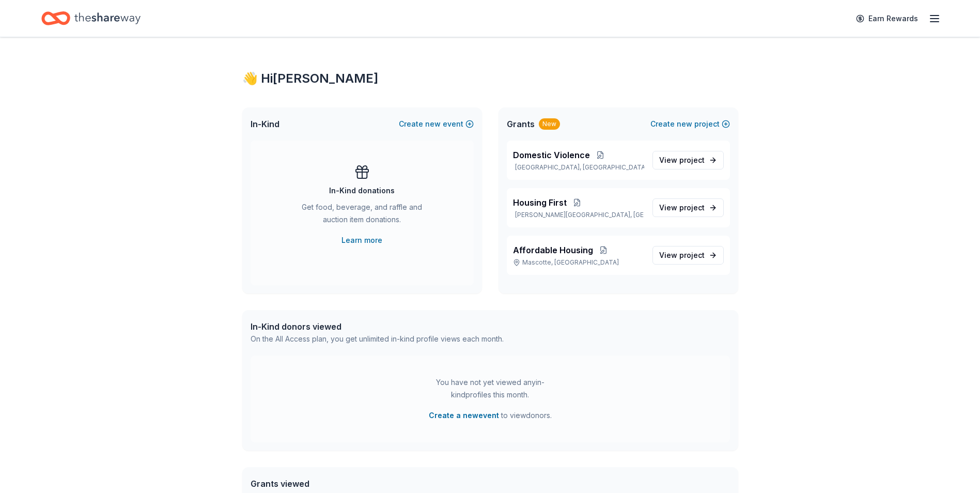 The height and width of the screenshot is (493, 980). What do you see at coordinates (490, 388) in the screenshot?
I see `div: You have not yet viewed any in-kind profiles this month.` at bounding box center [490, 388].